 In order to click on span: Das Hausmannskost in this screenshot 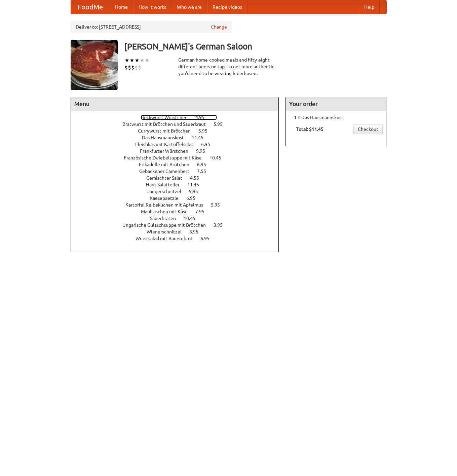, I will do `click(166, 138)`.